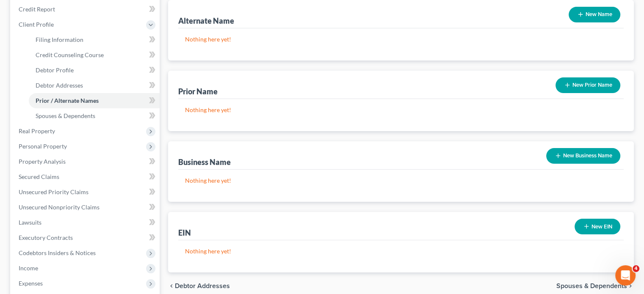  Describe the element at coordinates (55, 70) in the screenshot. I see `span: Debtor Profile` at that location.